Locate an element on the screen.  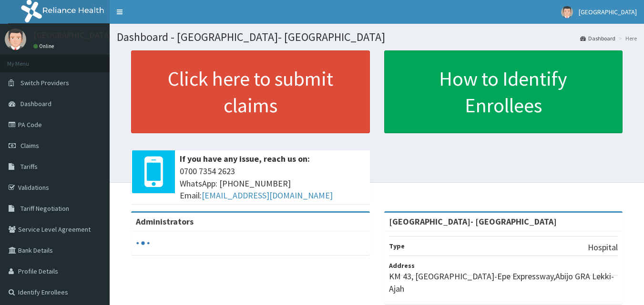
b: Type is located at coordinates (397, 246).